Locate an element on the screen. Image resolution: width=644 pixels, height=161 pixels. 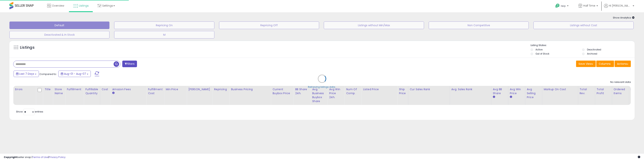
span: Overview is located at coordinates (58, 6).